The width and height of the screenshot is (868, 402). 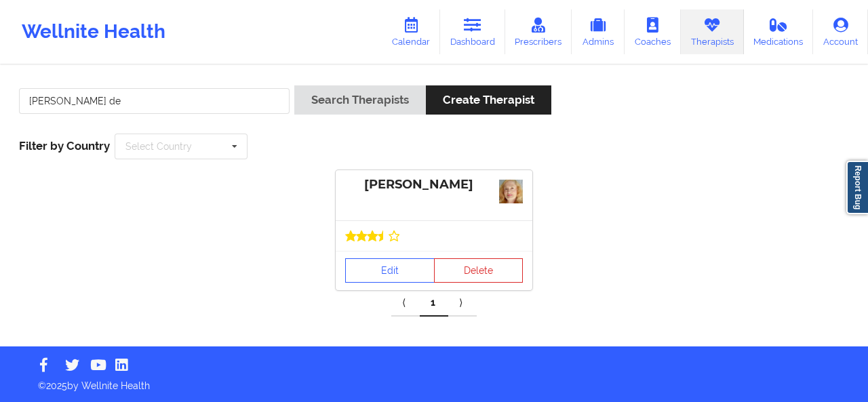 I want to click on a: Therapists, so click(x=712, y=32).